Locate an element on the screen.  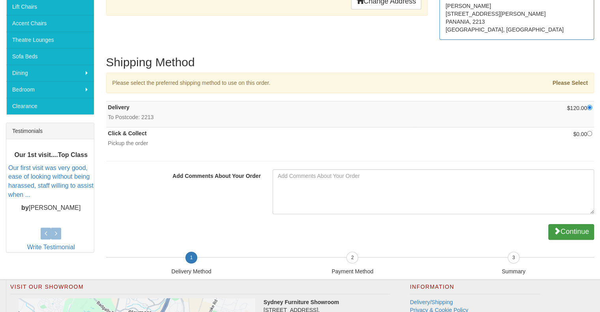
a: Dining is located at coordinates (50, 73).